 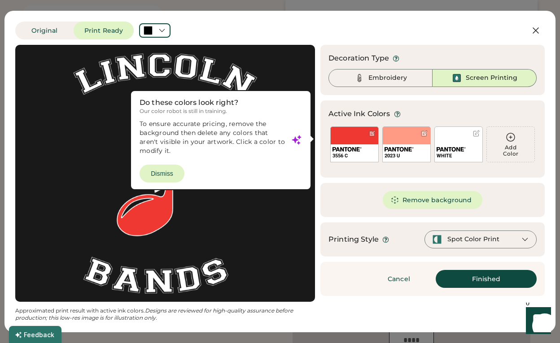 I want to click on img: Ink%20-%20Selected.svg, so click(x=457, y=78).